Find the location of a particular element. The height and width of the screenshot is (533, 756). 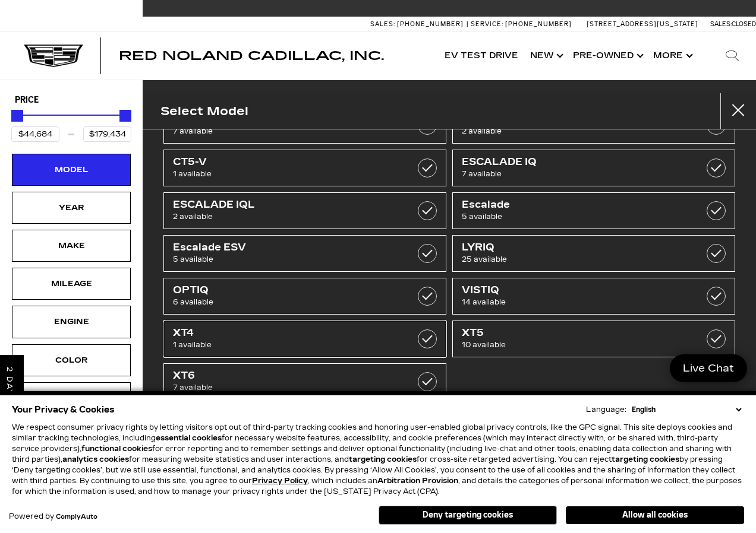

div: Language: is located at coordinates (606, 410).